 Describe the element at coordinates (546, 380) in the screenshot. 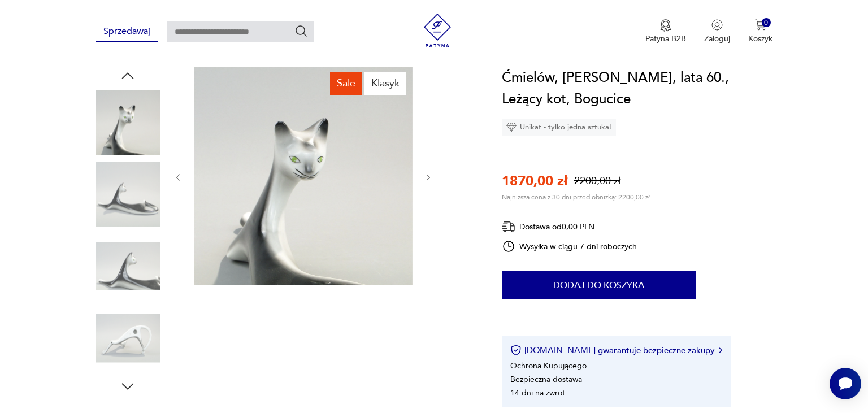

I see `li: Bezpieczna dostawa` at that location.